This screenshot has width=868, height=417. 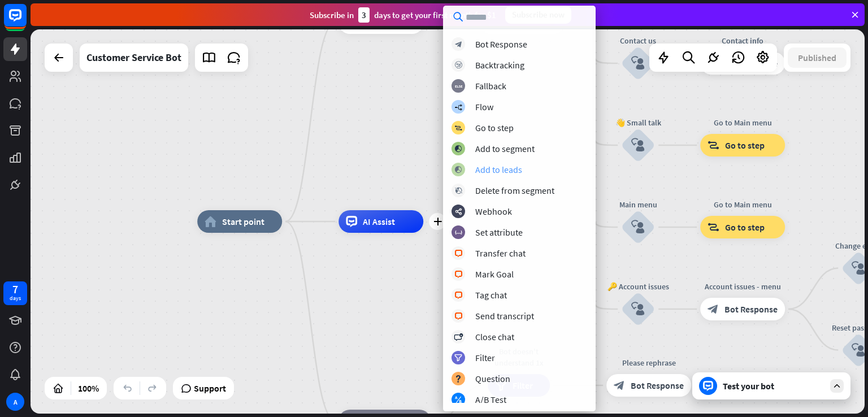 I want to click on div: Send transcript, so click(x=504, y=316).